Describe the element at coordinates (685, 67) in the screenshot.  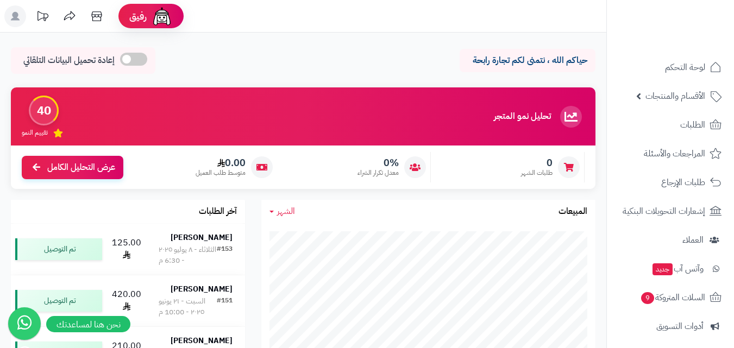
I see `span: لوحة التحكم` at that location.